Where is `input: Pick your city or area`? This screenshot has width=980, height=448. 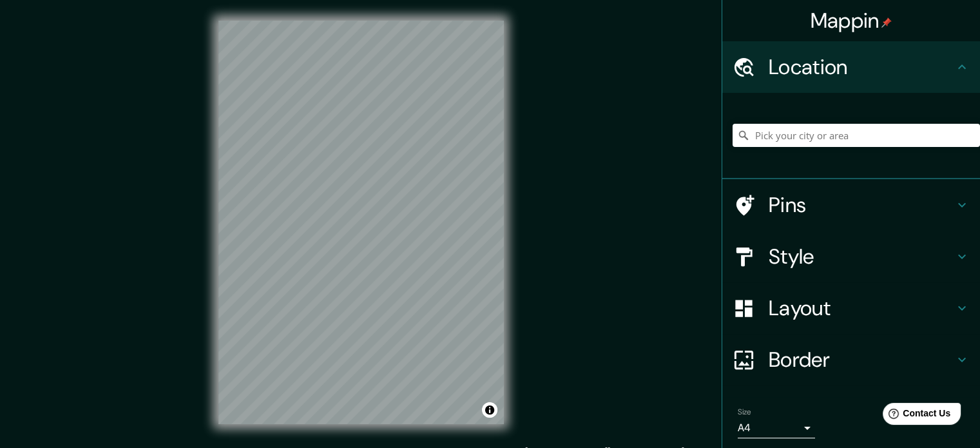
input: Pick your city or area is located at coordinates (856, 136).